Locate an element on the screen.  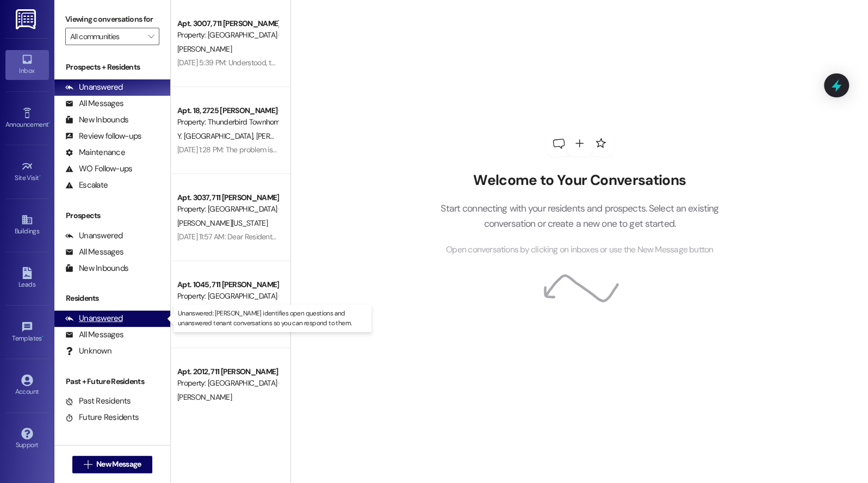
h2: Welcome to Your Conversations is located at coordinates (580, 181).